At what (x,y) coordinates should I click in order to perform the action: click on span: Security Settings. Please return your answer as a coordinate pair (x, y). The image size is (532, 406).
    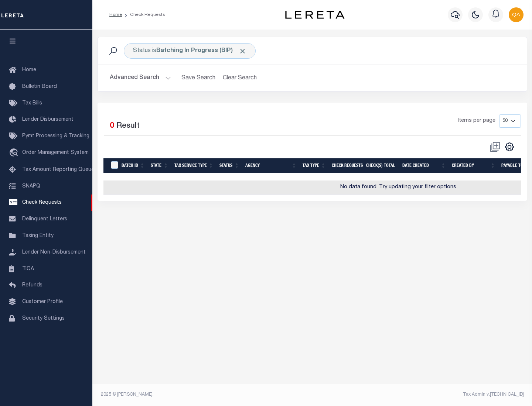
    Looking at the image, I should click on (44, 319).